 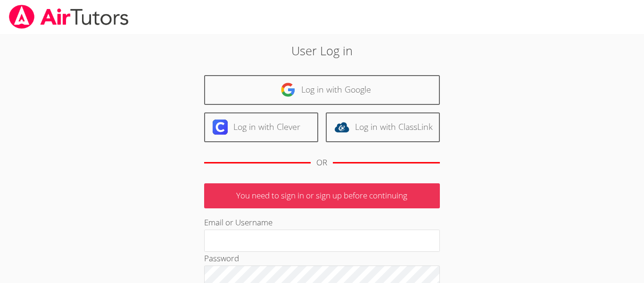 What do you see at coordinates (342, 127) in the screenshot?
I see `img: classlink-logo-d6bb404cc1216ec64c9a2012d9dc4662098be43eaf13dc465df04b49fa7ab582.svg` at bounding box center [342, 127].